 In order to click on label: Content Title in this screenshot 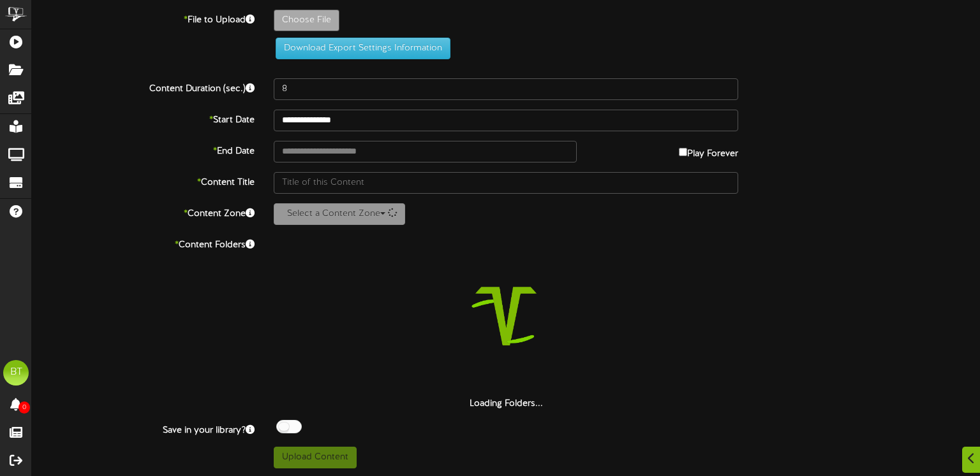, I will do `click(143, 181)`.